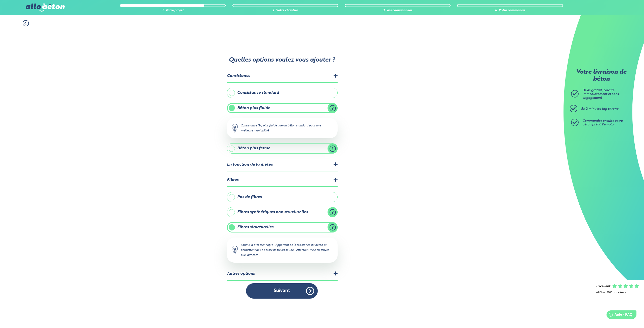 The height and width of the screenshot is (328, 644). What do you see at coordinates (282, 165) in the screenshot?
I see `legend: En fonction de la météo` at bounding box center [282, 165].